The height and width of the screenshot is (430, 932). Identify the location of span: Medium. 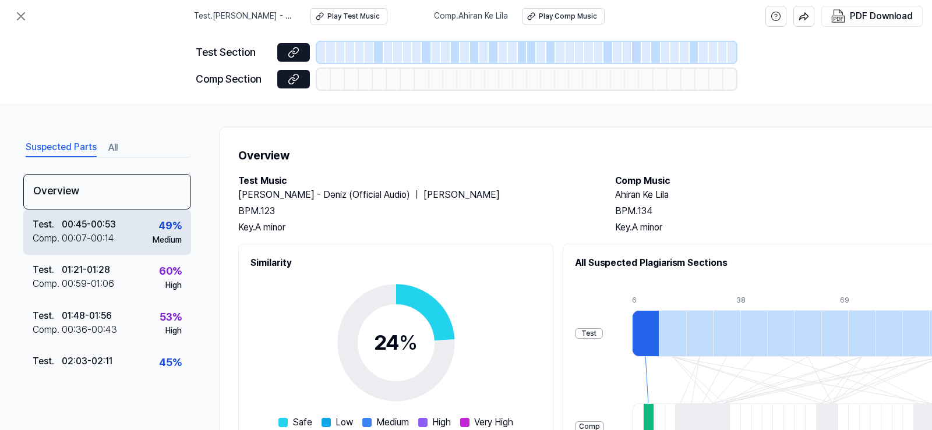
(392, 423).